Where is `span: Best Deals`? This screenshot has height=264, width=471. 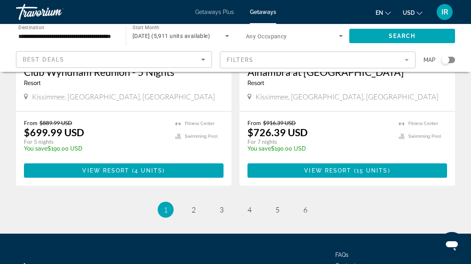
span: Best Deals is located at coordinates (44, 60).